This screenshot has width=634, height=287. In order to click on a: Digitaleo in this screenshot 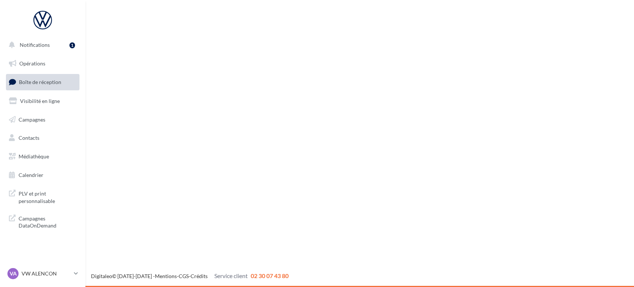, I will do `click(101, 276)`.